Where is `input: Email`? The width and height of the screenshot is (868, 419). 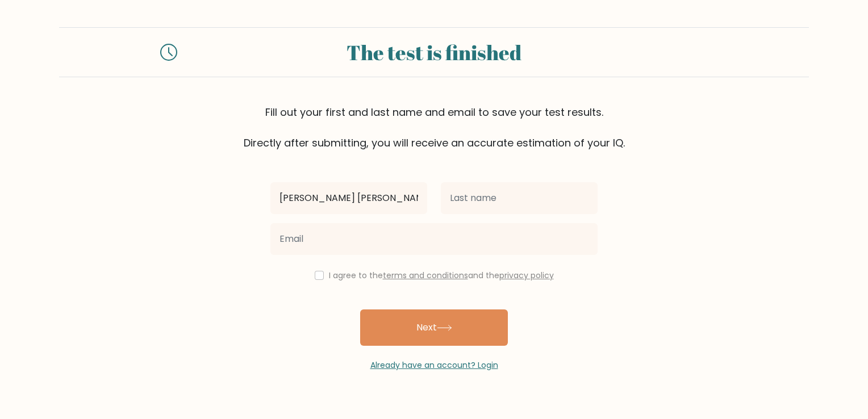
input: Email is located at coordinates (434, 239).